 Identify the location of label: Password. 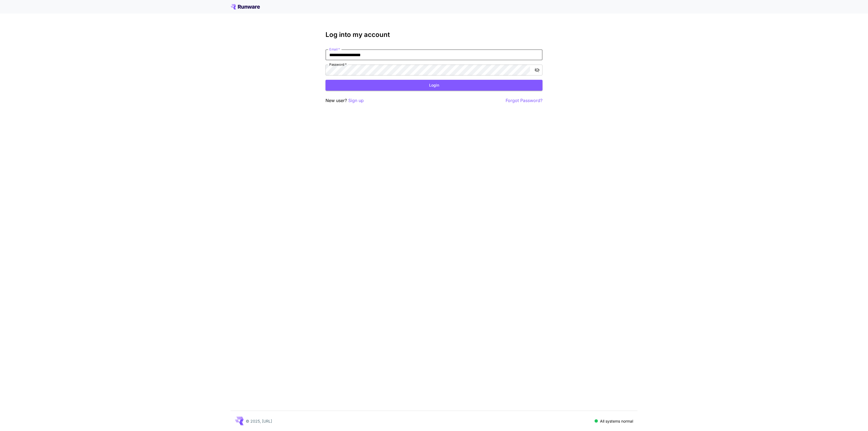
(338, 64).